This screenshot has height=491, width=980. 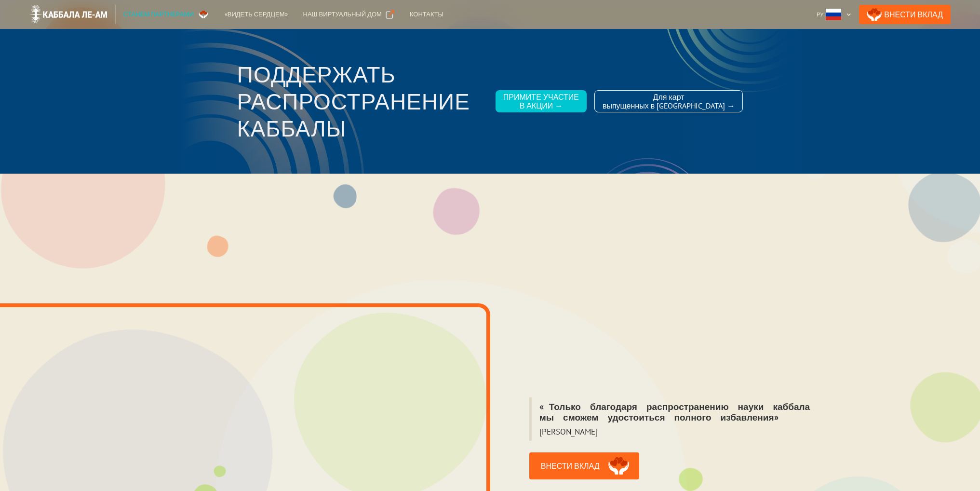 What do you see at coordinates (159, 15) in the screenshot?
I see `div: Станем партнерами` at bounding box center [159, 15].